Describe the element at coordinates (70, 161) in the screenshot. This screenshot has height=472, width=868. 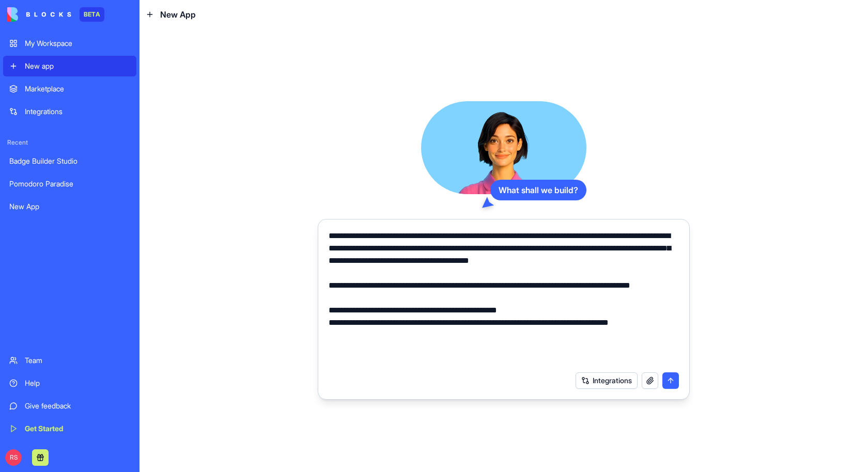
I see `div: Badge Builder Studio` at that location.